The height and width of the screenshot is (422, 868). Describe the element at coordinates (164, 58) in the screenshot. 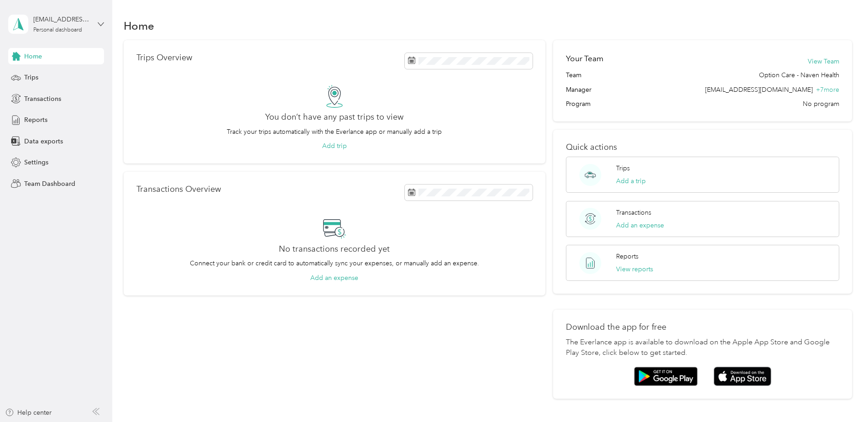

I see `p: Trips Overview` at that location.